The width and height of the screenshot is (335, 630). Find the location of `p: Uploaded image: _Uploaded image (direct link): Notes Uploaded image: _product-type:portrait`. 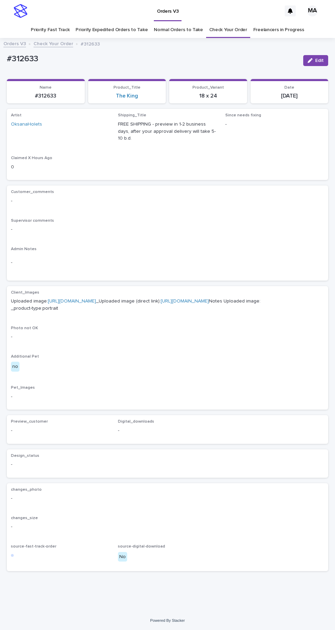

p: Uploaded image: _Uploaded image (direct link): Notes Uploaded image: _product-type:portrait is located at coordinates (168, 305).